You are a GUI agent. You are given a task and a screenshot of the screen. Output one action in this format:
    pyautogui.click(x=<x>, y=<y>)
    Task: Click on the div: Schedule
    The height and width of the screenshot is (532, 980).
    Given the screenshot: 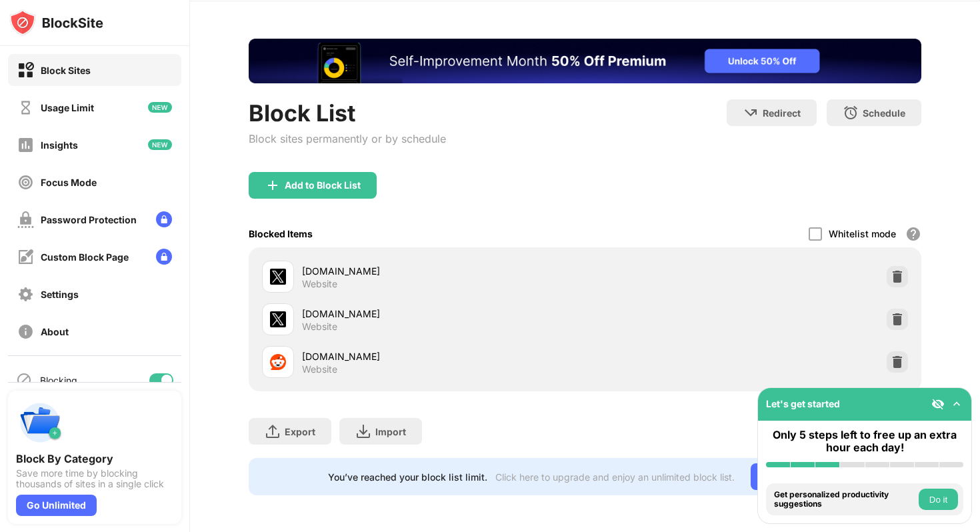 What is the action you would take?
    pyautogui.click(x=884, y=113)
    